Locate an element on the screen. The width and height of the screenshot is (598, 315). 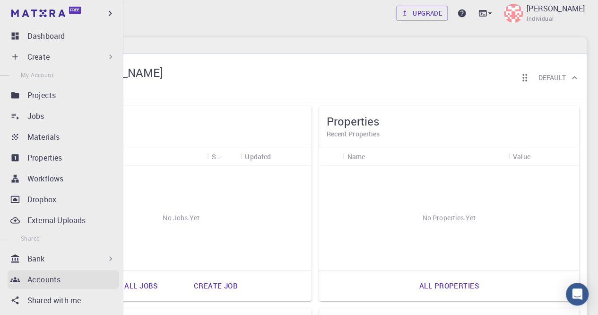
p: Dropbox is located at coordinates (42, 199).